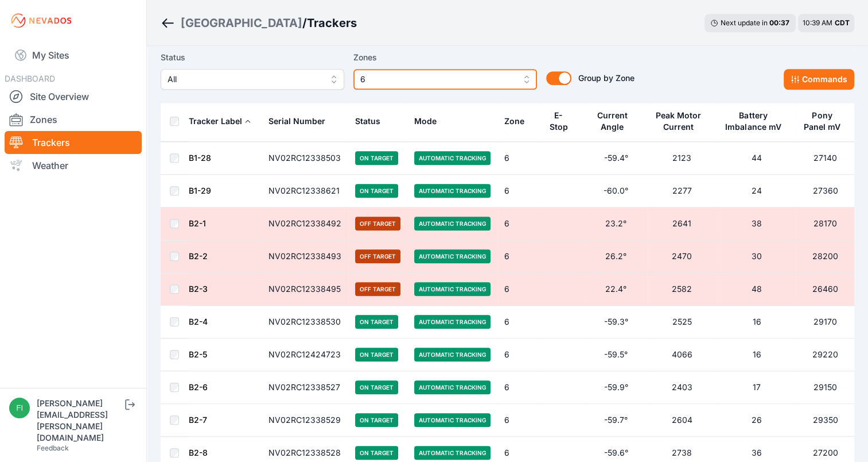 The height and width of the screenshot is (462, 868). I want to click on button: Pony Panel mV, so click(825, 121).